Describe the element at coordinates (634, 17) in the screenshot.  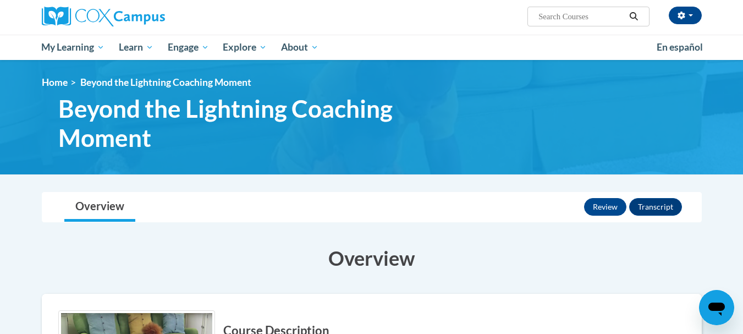
I see `button: Search` at that location.